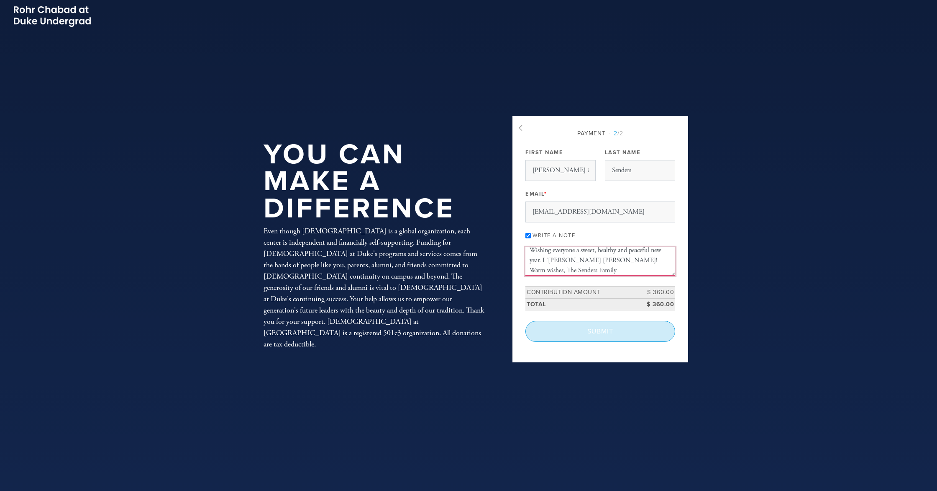  What do you see at coordinates (554, 235) in the screenshot?
I see `label: Write a note` at bounding box center [554, 235].